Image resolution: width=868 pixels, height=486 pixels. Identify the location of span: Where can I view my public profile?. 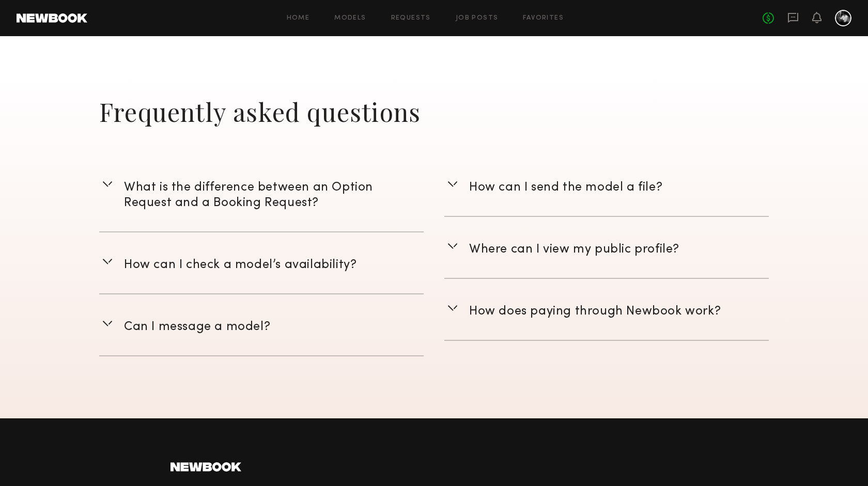
(574, 249).